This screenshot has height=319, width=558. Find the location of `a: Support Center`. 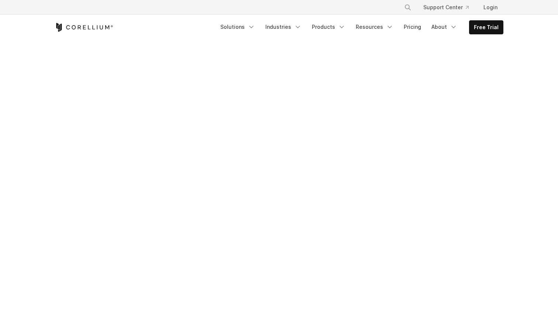

a: Support Center is located at coordinates (445, 7).